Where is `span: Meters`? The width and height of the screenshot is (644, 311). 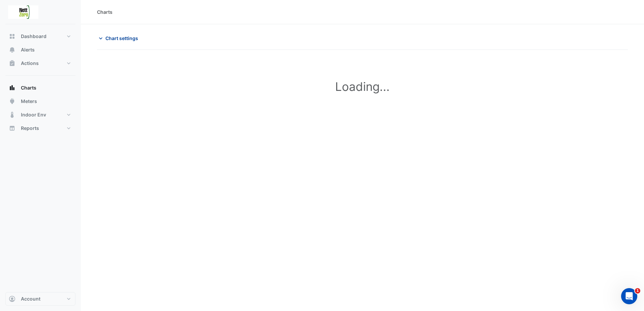 span: Meters is located at coordinates (29, 101).